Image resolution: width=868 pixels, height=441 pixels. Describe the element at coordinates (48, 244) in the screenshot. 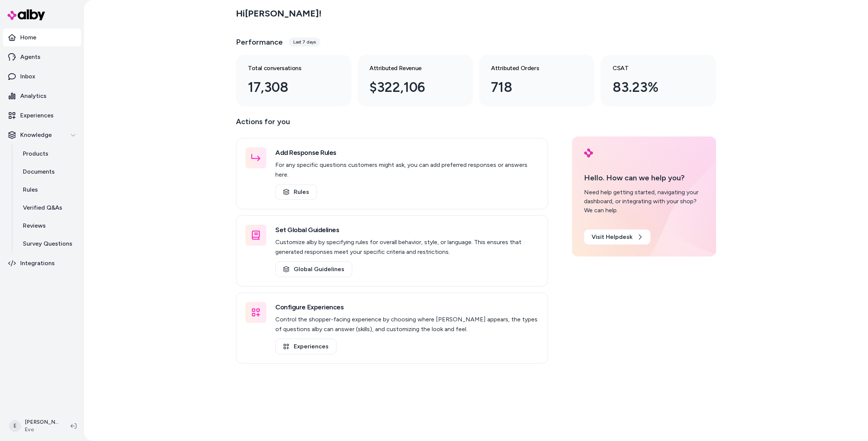

I see `p: Survey Questions` at that location.